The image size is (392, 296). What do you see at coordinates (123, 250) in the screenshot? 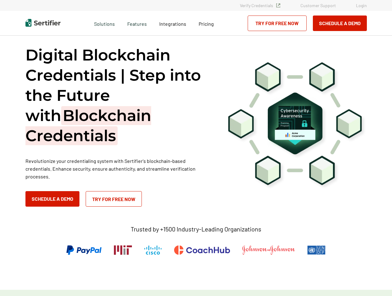
I see `img: Massachusetts Institute of Technology` at bounding box center [123, 250].